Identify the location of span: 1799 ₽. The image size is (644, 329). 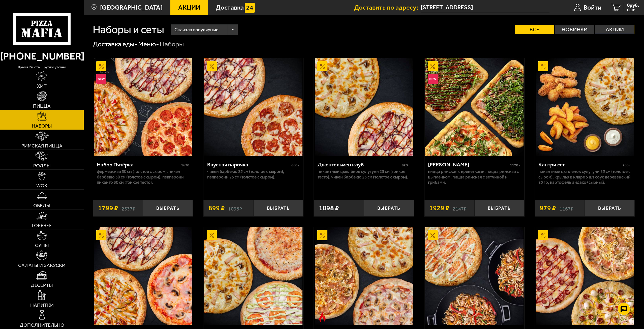
(108, 208).